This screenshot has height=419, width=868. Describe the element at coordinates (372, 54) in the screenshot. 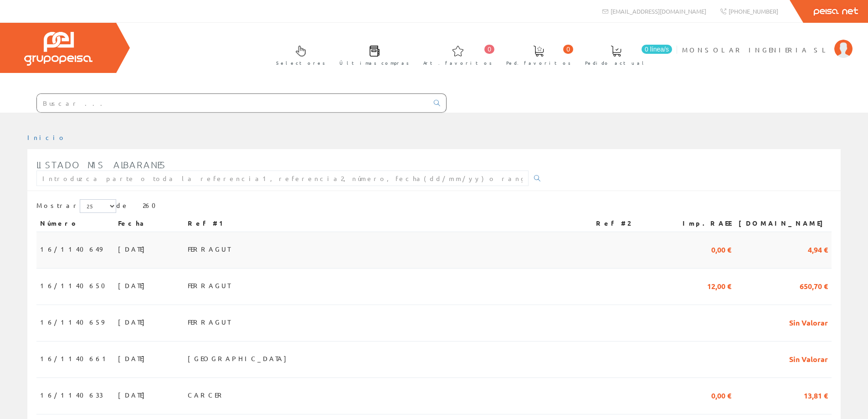

I see `a: Últimas compras` at that location.